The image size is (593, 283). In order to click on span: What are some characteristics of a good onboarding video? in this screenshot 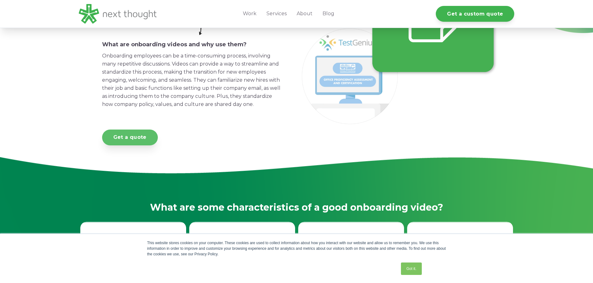, I will do `click(297, 208)`.